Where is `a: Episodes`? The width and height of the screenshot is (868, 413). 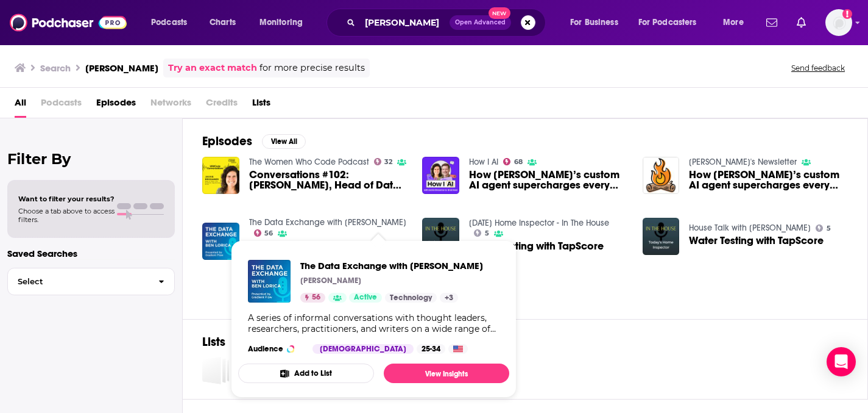 a: Episodes is located at coordinates (116, 105).